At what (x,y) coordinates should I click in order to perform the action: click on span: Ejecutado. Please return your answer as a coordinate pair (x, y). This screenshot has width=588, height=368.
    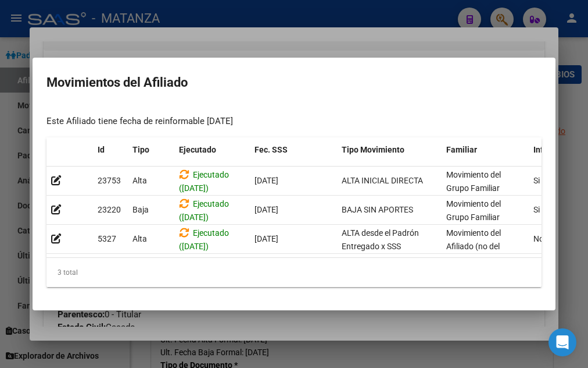
    Looking at the image, I should click on (197, 149).